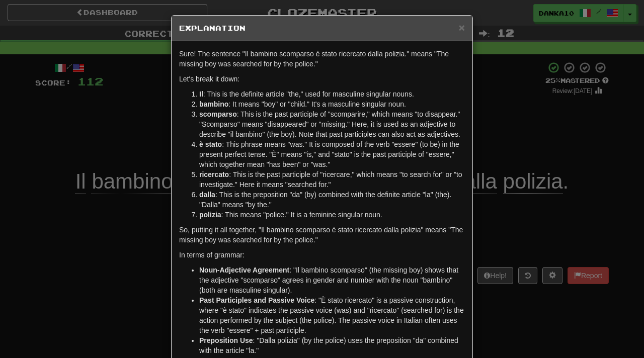 Image resolution: width=644 pixels, height=358 pixels. What do you see at coordinates (322, 59) in the screenshot?
I see `p: Sure! The sentence "Il bambino scomparso è stato ricercato dalla polizia." means "The missing boy...` at bounding box center [322, 59].